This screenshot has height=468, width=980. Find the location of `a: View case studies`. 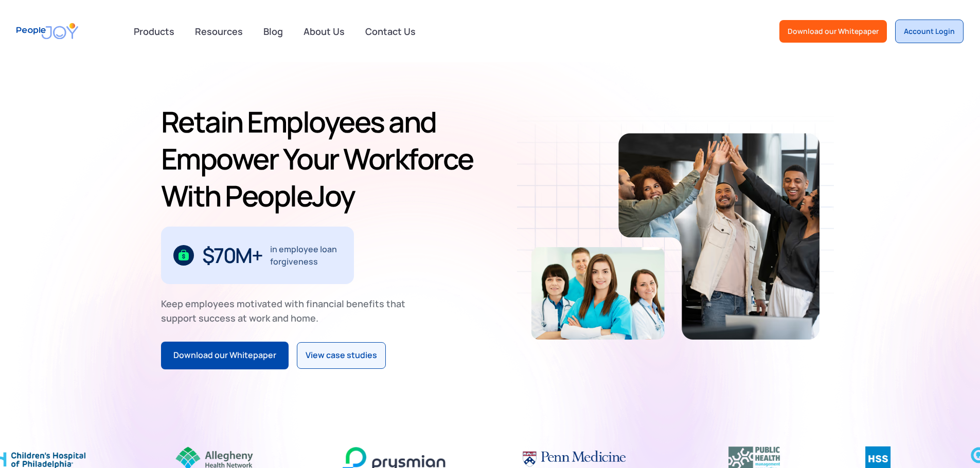

a: View case studies is located at coordinates (341, 356).